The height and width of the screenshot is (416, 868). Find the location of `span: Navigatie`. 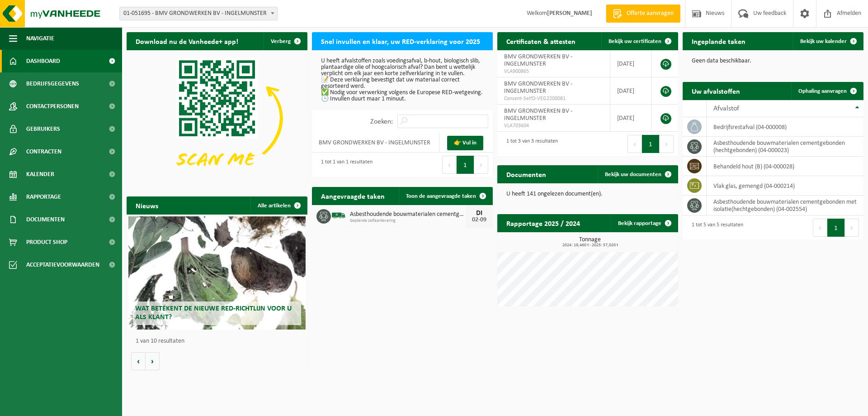

span: Navigatie is located at coordinates (40, 38).